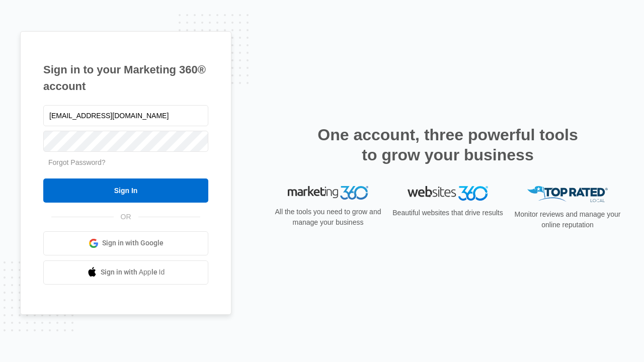 The width and height of the screenshot is (644, 362). What do you see at coordinates (126, 217) in the screenshot?
I see `span: OR` at bounding box center [126, 217].